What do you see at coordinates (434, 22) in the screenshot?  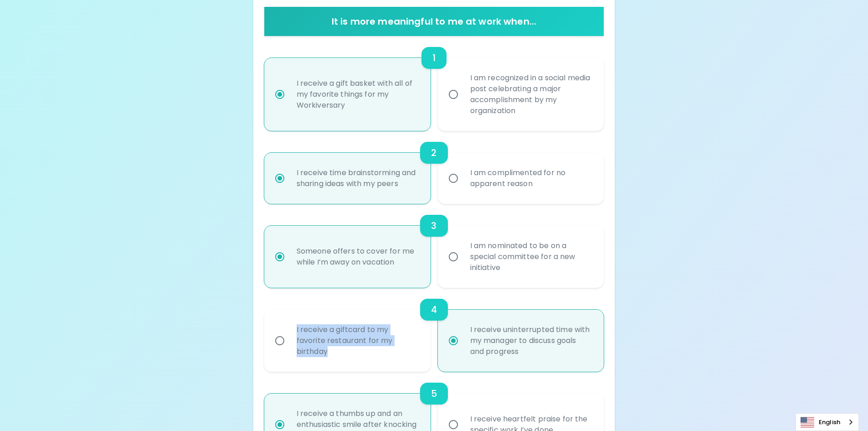 I see `h6: It is more meaningful to me at work when...` at bounding box center [434, 22].